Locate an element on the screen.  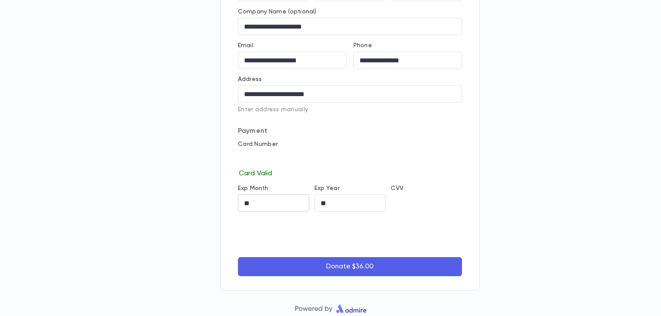
label: Exp Month is located at coordinates (253, 188).